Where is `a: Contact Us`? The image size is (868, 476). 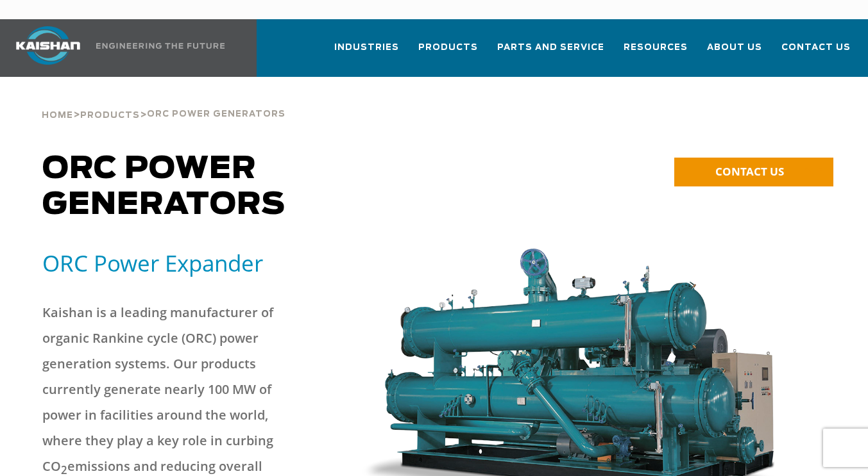
a: Contact Us is located at coordinates (816, 53).